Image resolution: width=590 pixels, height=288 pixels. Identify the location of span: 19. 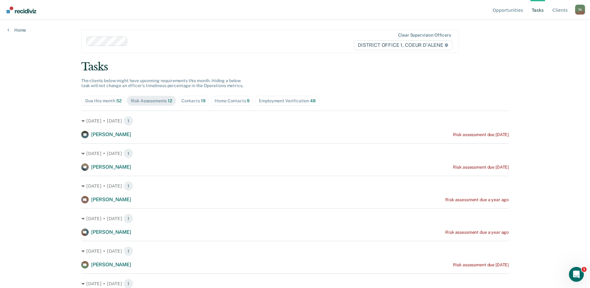
(203, 101).